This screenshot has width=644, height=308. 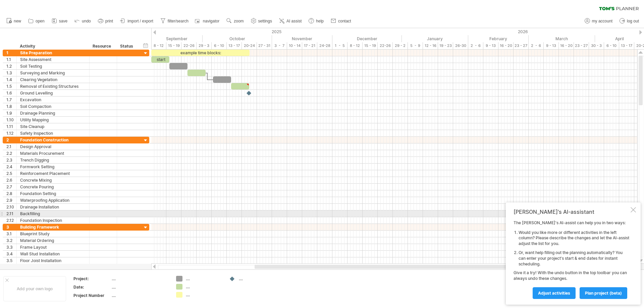 I want to click on div: 2.3, so click(x=11, y=160).